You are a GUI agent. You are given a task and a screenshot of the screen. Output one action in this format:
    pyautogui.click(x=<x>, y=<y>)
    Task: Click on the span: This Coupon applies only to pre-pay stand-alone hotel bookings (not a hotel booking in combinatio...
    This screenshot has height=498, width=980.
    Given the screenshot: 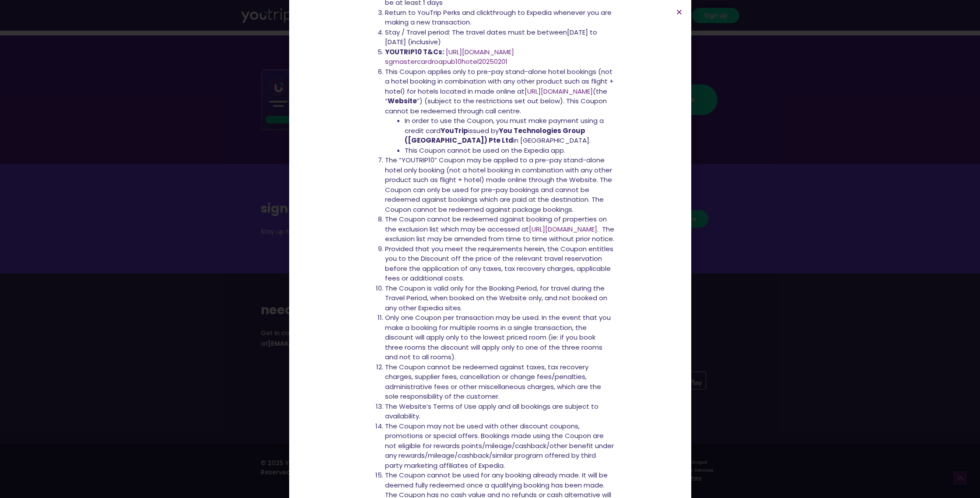 What is the action you would take?
    pyautogui.click(x=499, y=82)
    